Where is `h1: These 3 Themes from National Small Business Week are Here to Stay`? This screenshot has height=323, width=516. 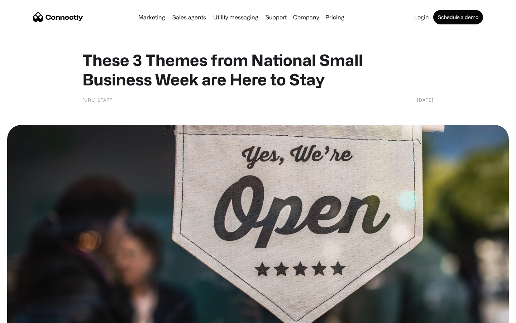
h1: These 3 Themes from National Small Business Week are Here to Stay is located at coordinates (258, 70).